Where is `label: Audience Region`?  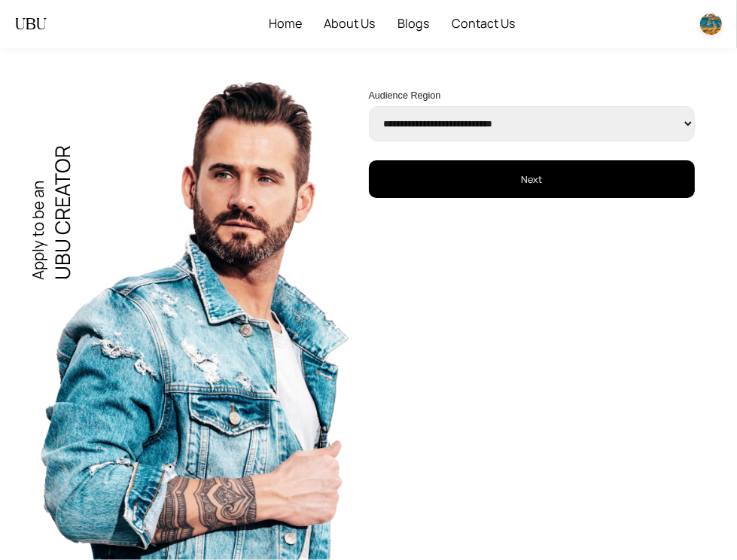
label: Audience Region is located at coordinates (533, 96).